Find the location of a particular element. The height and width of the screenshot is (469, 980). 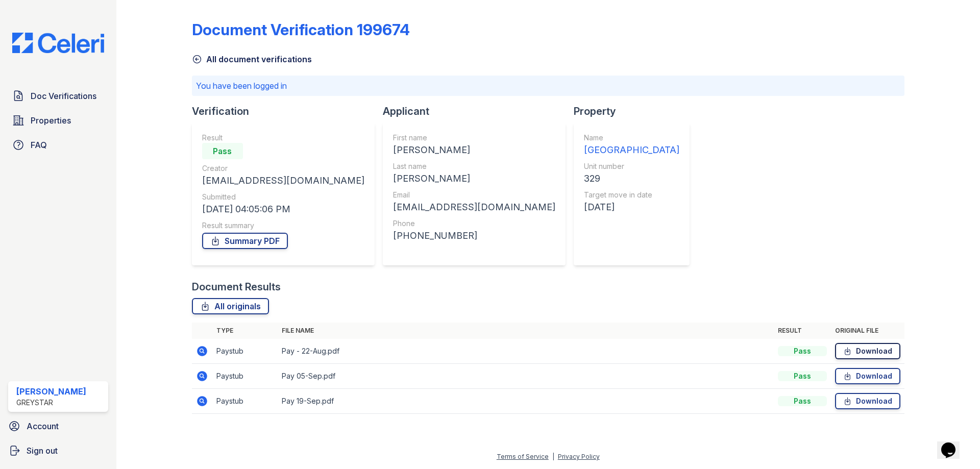

div: Last name is located at coordinates (474, 166).